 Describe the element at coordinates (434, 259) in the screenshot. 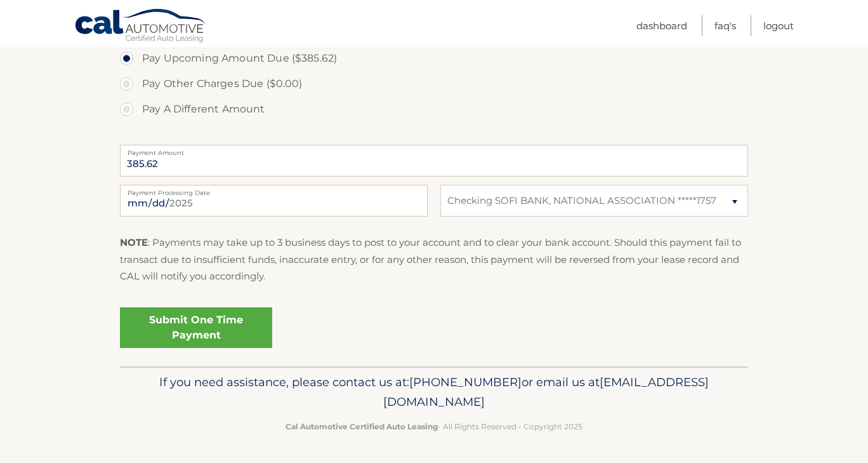

I see `p: : Payments may take up to 3 business days to post to your account and to clear your bank account....` at that location.